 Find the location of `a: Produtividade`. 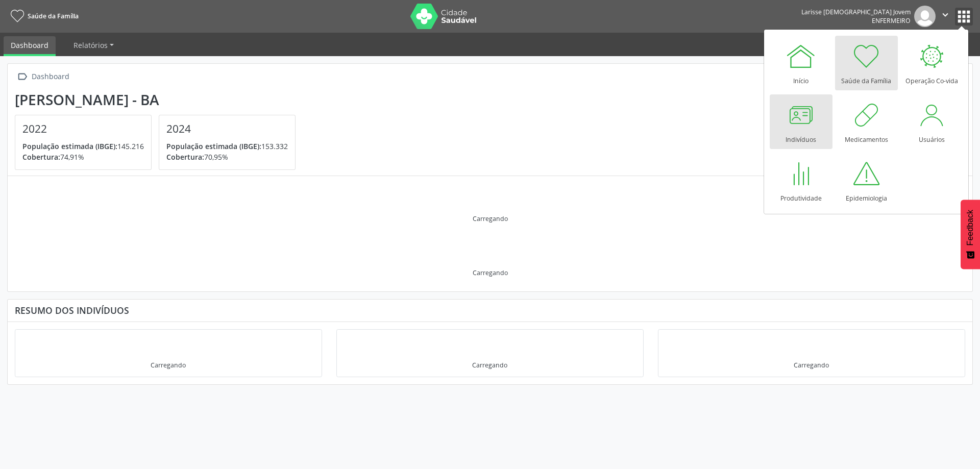

a: Produtividade is located at coordinates (801, 180).